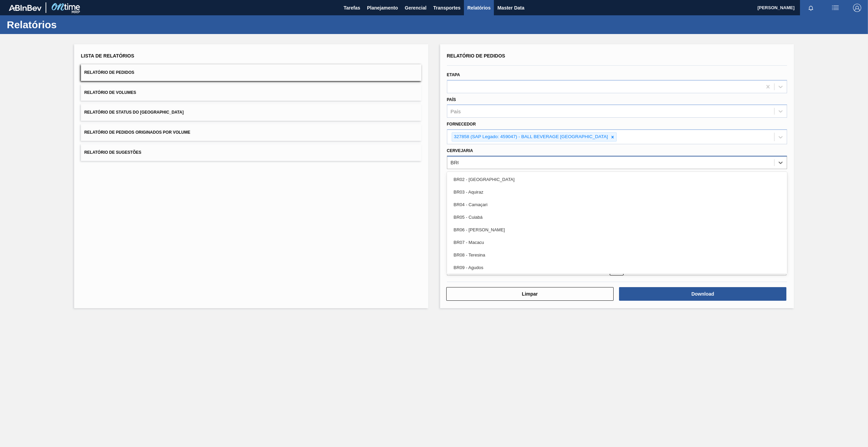 The height and width of the screenshot is (447, 868). I want to click on span: Transportes, so click(447, 8).